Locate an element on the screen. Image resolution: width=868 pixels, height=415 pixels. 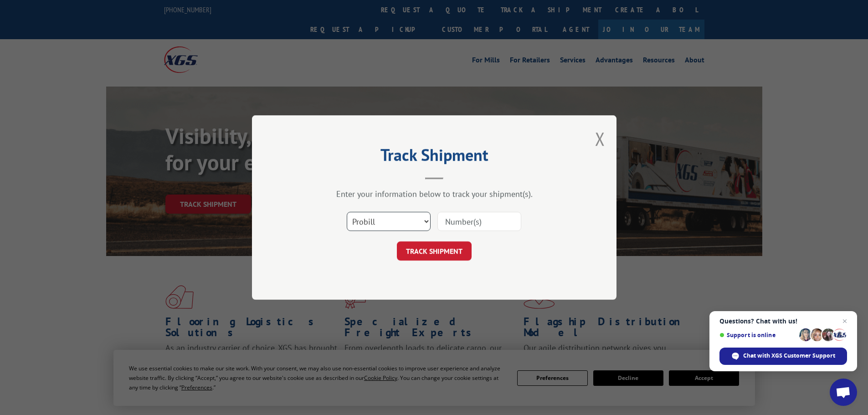
div: Enter your information below to track your shipment(s). is located at coordinates (434, 194).